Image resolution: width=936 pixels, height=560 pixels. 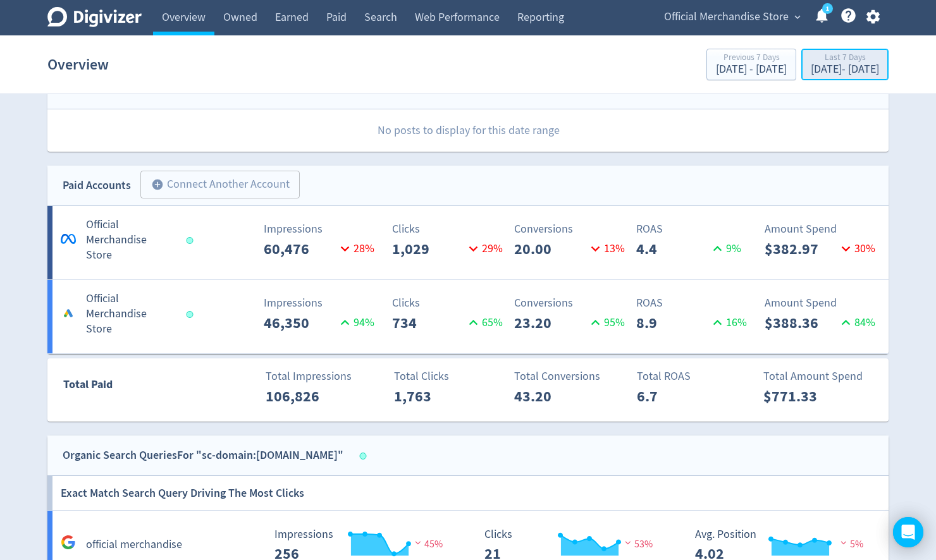 I want to click on a: *Official Merchandise StoreImpressions60,47628%Clicks1,02929%Conversions20.0013%ROAS4.49%Amount S..., so click(x=468, y=243).